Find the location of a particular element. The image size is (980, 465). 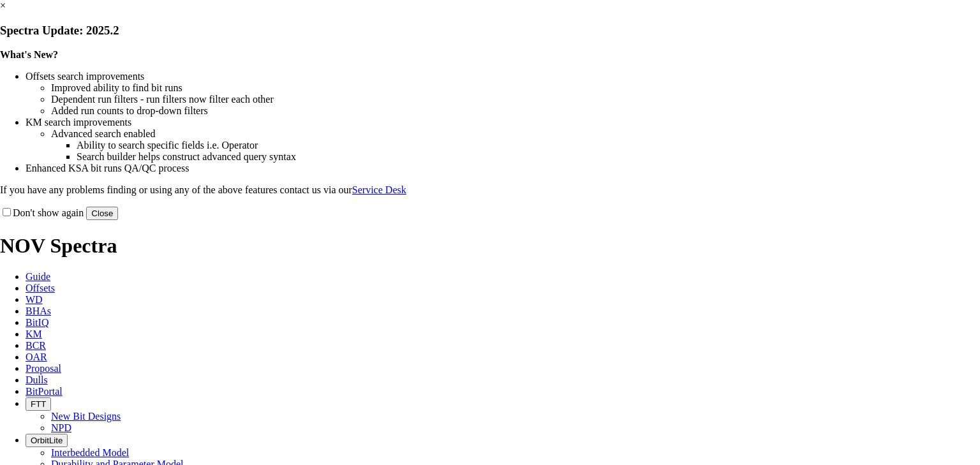

li: Improved ability to find bit runs is located at coordinates (515, 88).